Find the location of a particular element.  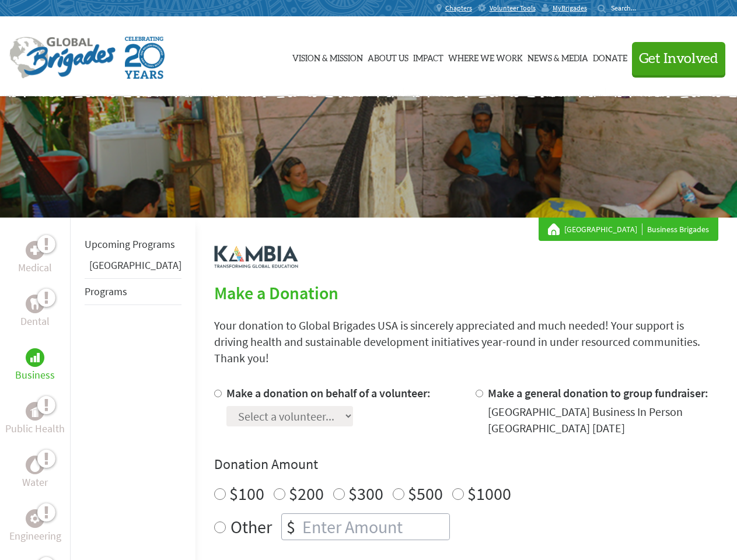

a: Impact is located at coordinates (428, 56).